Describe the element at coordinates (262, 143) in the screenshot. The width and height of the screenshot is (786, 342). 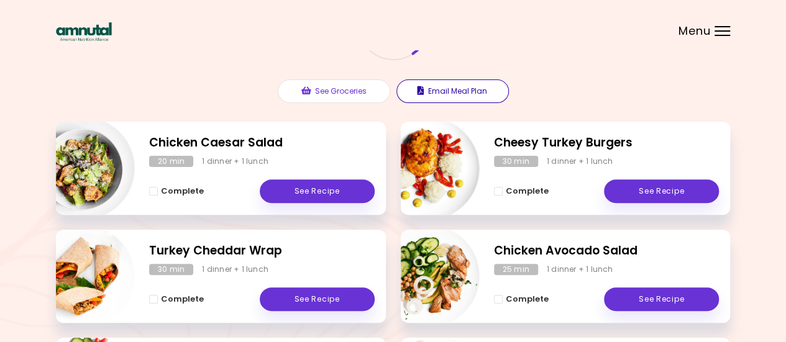
I see `h2: Chicken Caesar Salad` at that location.